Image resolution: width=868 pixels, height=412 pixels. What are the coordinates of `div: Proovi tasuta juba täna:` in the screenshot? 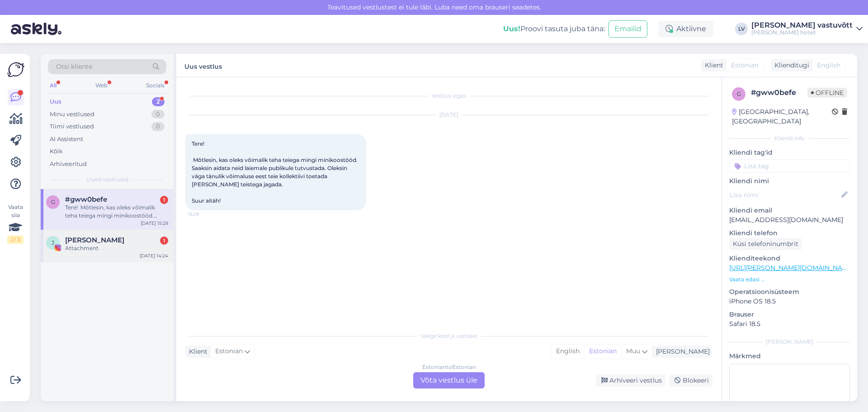 It's located at (554, 29).